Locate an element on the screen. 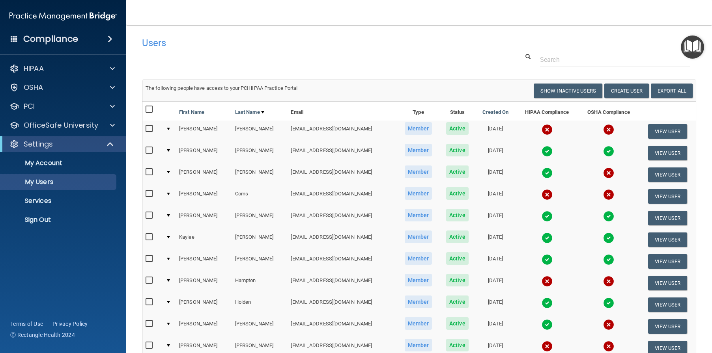 The width and height of the screenshot is (712, 353). p: My Users is located at coordinates (59, 182).